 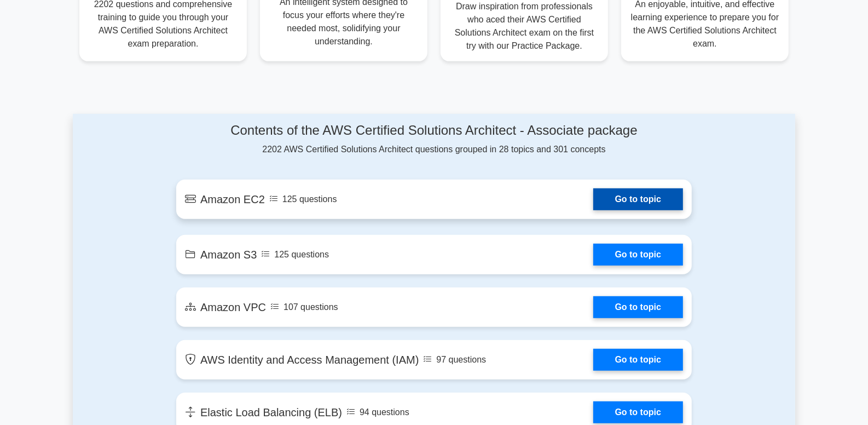 What do you see at coordinates (434, 139) in the screenshot?
I see `div: 2202 AWS Certified Solutions Architect questions grouped in 28 topics and 301 concepts` at bounding box center [434, 139].